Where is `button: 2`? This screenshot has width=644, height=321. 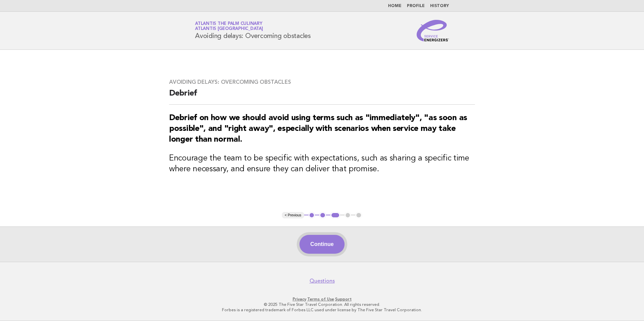 button: 2 is located at coordinates (322, 216).